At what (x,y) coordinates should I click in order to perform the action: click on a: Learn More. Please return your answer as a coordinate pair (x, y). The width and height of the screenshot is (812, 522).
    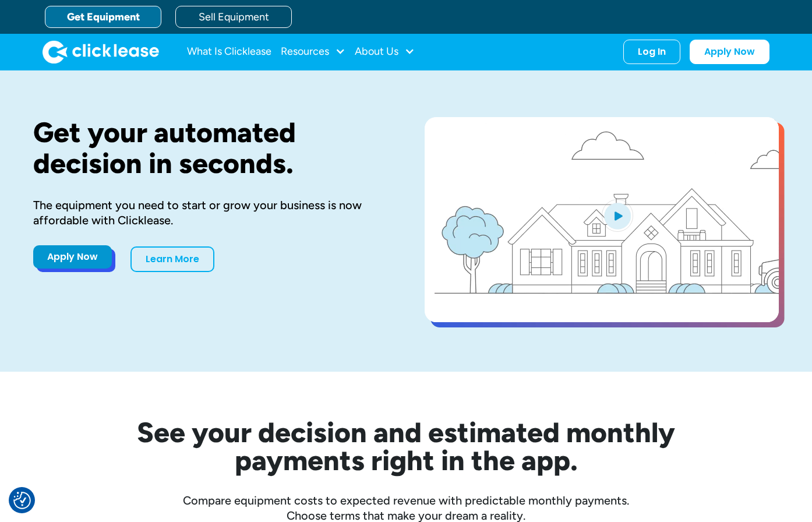
    Looking at the image, I should click on (172, 259).